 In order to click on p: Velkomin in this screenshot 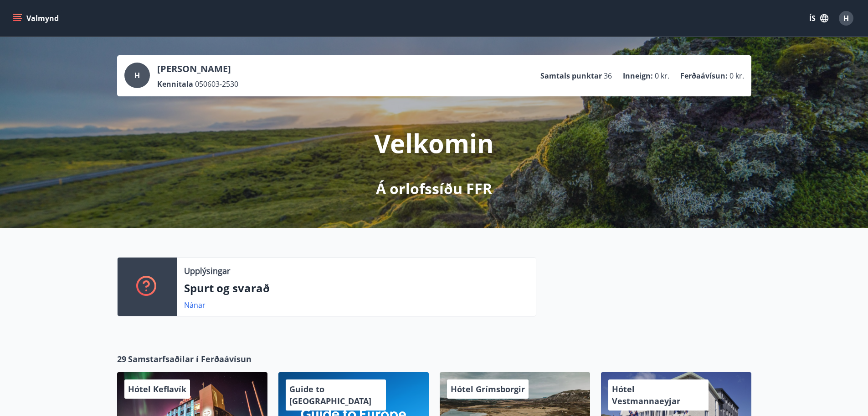, I will do `click(434, 143)`.